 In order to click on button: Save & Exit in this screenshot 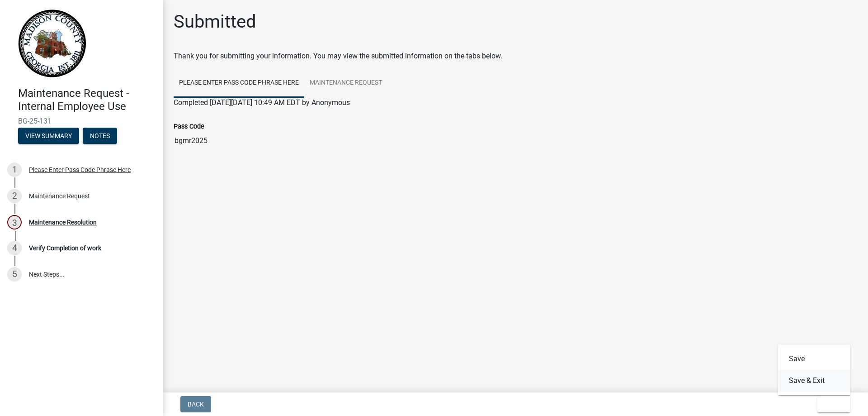, I will do `click(814, 380)`.